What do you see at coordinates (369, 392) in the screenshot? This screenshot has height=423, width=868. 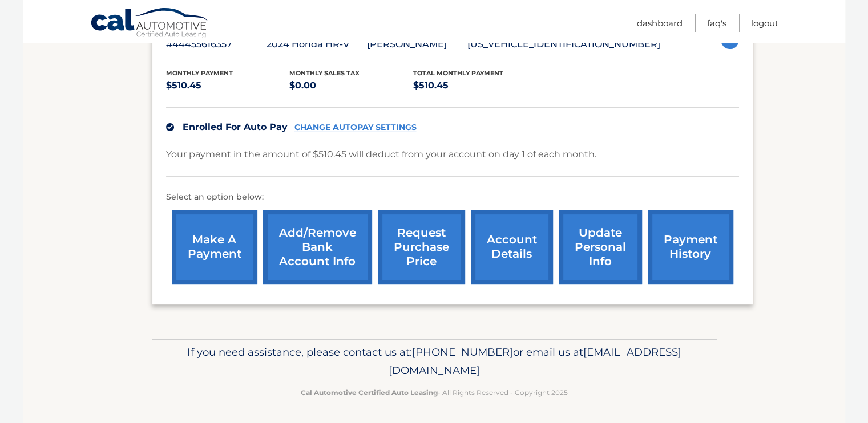 I see `strong: Cal Automotive Certified Auto Leasing` at bounding box center [369, 392].